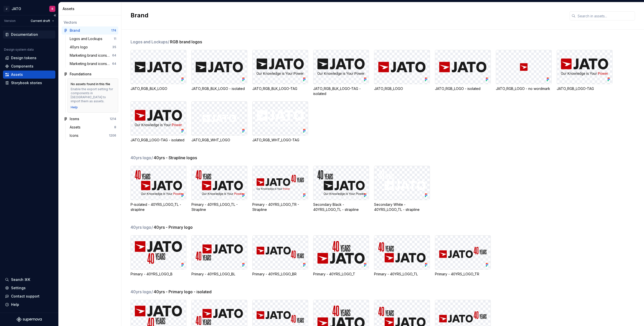 This screenshot has width=644, height=326. Describe the element at coordinates (91, 64) in the screenshot. I see `div: Marketing brand icons - navy` at that location.